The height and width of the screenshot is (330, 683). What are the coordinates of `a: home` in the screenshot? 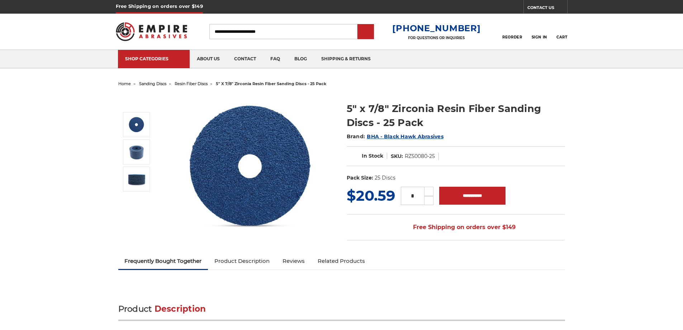 It's located at (124, 84).